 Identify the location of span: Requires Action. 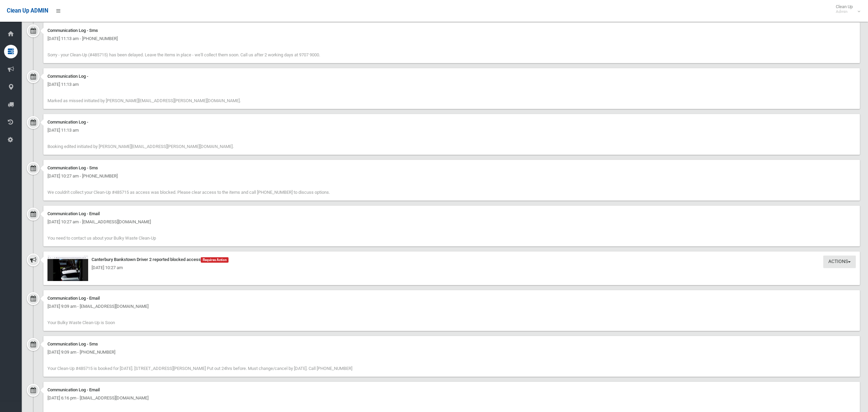
(215, 260).